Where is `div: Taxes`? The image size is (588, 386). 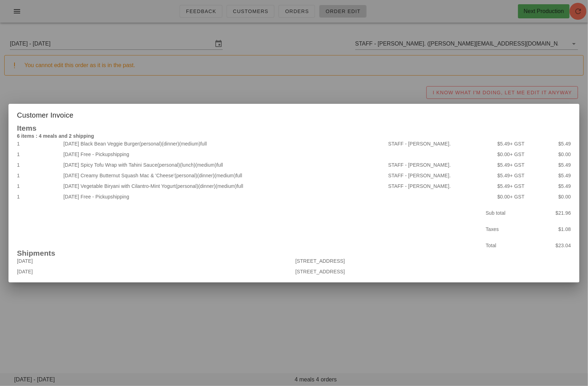
div: Taxes is located at coordinates (505, 229).